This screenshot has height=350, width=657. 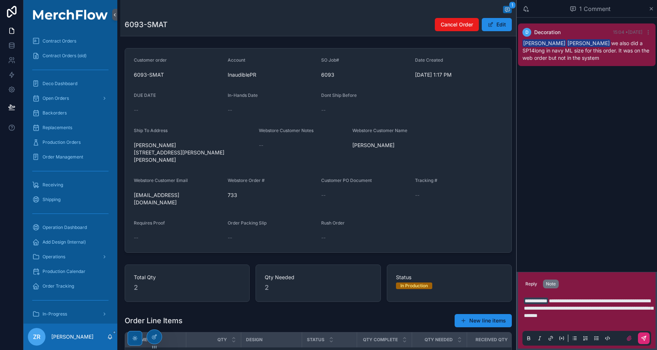 I want to click on span: Deco Dashboard, so click(x=60, y=84).